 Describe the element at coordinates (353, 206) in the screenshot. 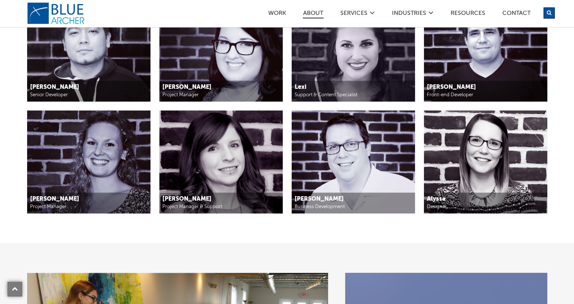

I see `div: Business Development` at that location.